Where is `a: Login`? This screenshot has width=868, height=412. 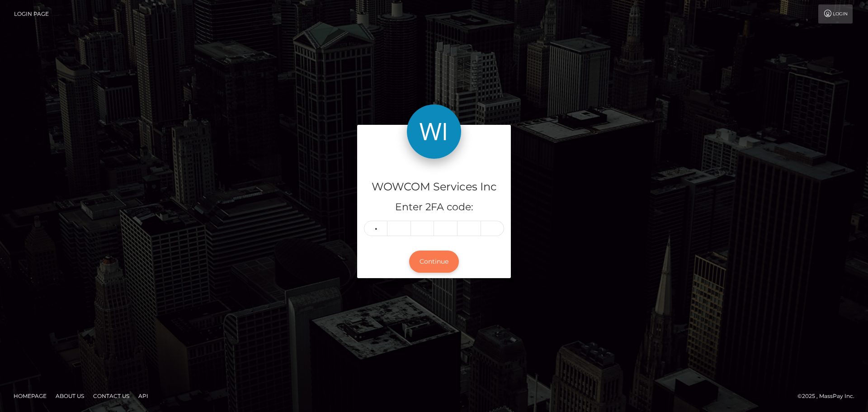
a: Login is located at coordinates (835, 14).